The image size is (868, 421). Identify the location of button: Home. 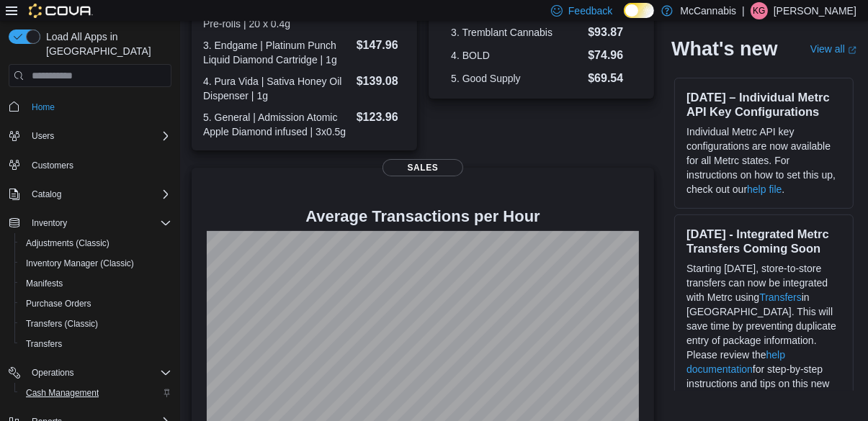
(90, 106).